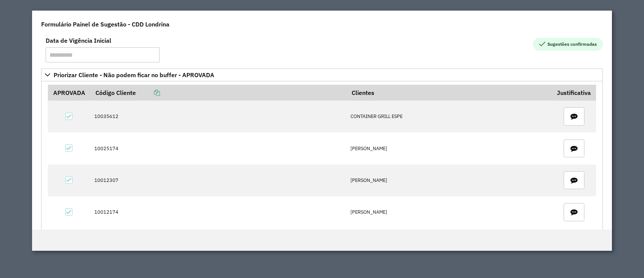 The image size is (644, 278). I want to click on a: Copiar, so click(148, 93).